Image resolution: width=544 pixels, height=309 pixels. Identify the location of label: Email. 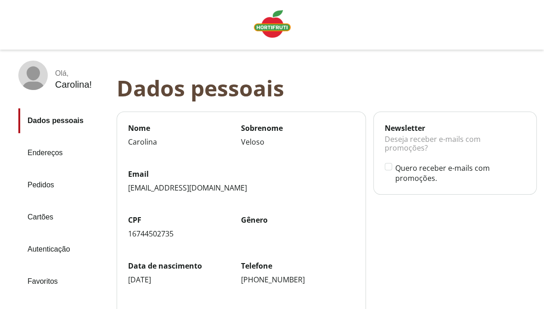
(241, 174).